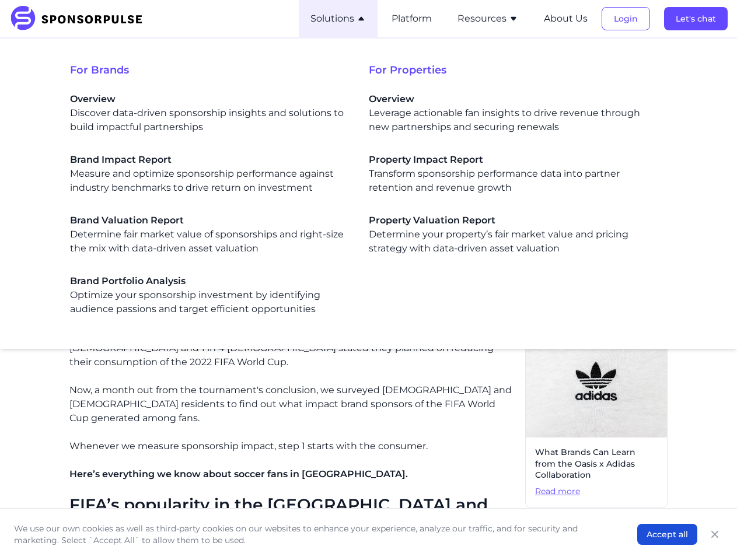 This screenshot has height=560, width=737. Describe the element at coordinates (596, 464) in the screenshot. I see `span: What Brands Can Learn from the Oasis x Adidas Collaboration` at that location.